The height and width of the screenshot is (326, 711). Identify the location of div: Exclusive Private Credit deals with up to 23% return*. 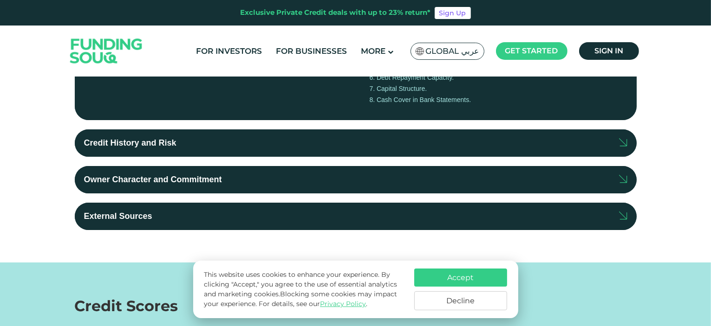
(336, 13).